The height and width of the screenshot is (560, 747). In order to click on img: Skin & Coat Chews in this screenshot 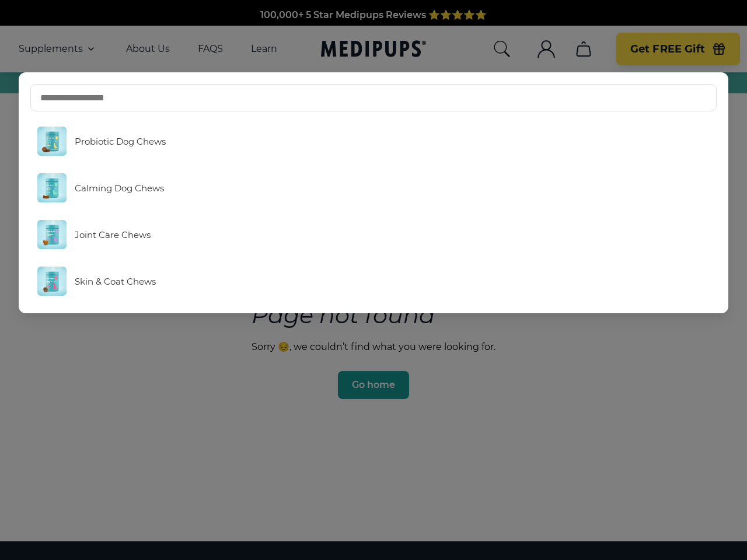, I will do `click(52, 281)`.